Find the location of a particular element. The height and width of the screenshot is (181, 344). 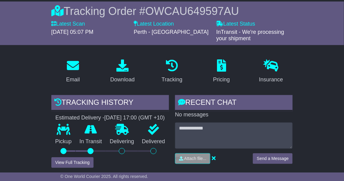

p: Delivered is located at coordinates (154, 141).